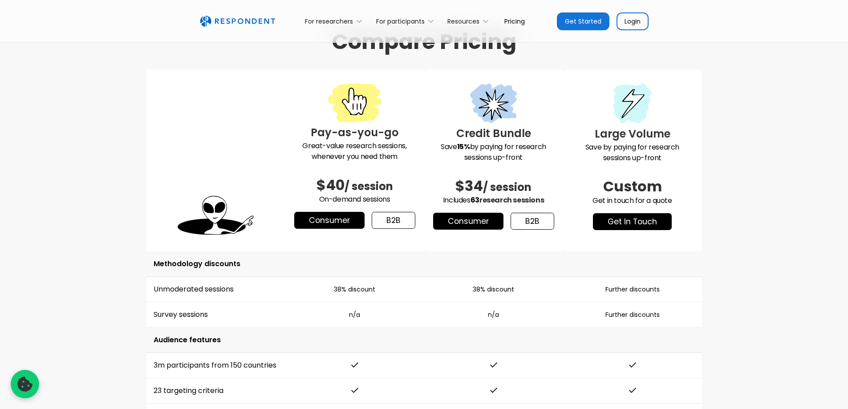  I want to click on span: Custom, so click(632, 186).